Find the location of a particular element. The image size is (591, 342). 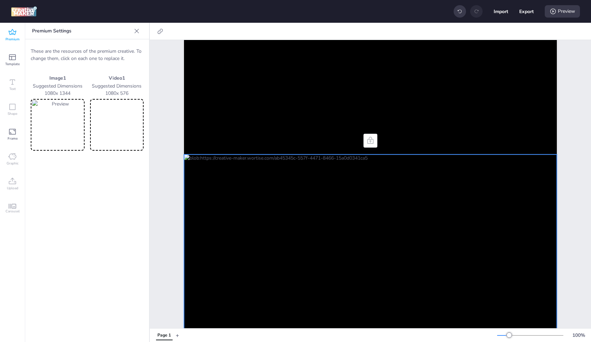

span: Template is located at coordinates (12, 64).